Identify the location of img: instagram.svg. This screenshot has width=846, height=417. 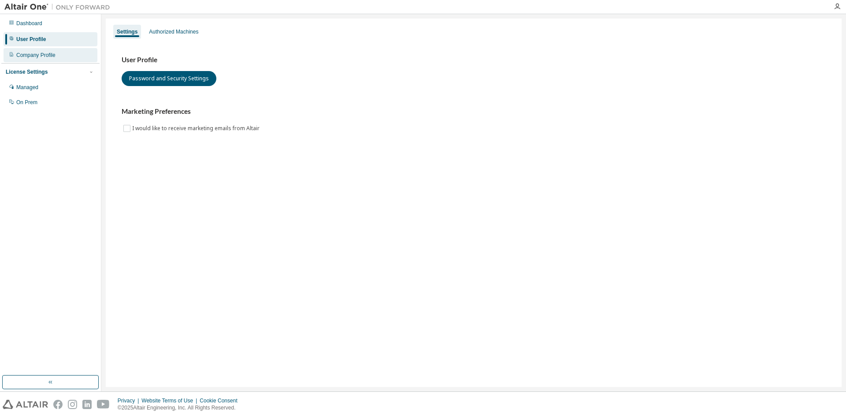
(72, 404).